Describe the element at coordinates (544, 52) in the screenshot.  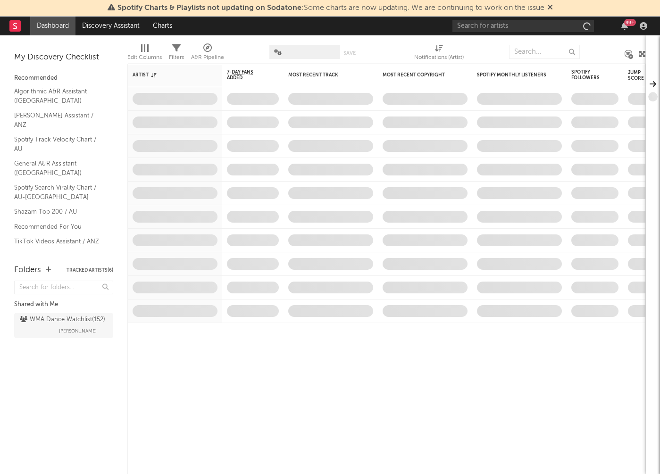
I see `input: Search...` at that location.